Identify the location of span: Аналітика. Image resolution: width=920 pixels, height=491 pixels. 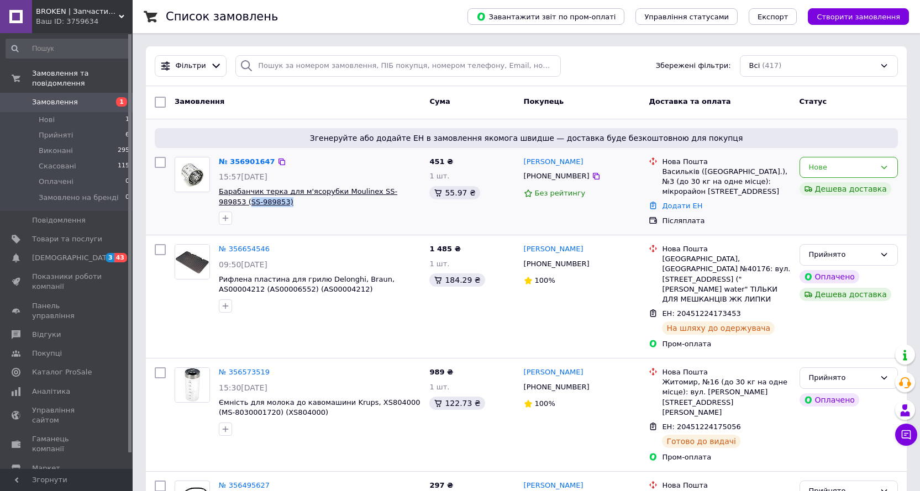
(51, 392).